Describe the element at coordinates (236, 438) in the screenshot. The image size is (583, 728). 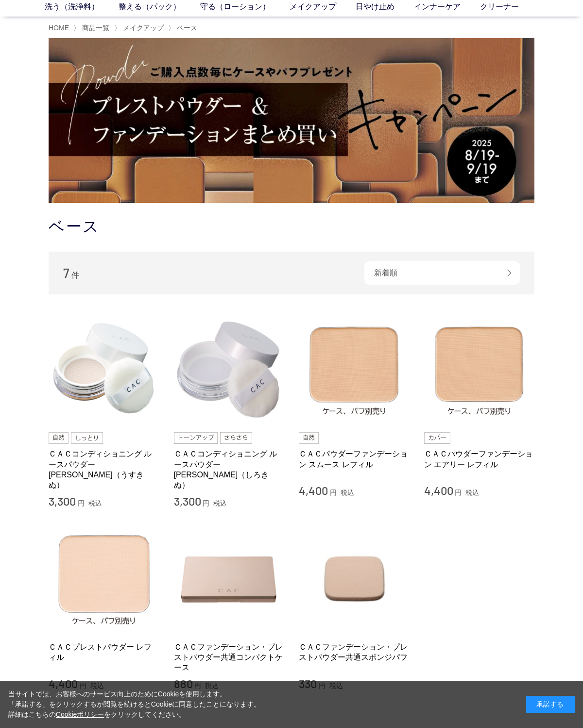
I see `img: さらさら` at that location.